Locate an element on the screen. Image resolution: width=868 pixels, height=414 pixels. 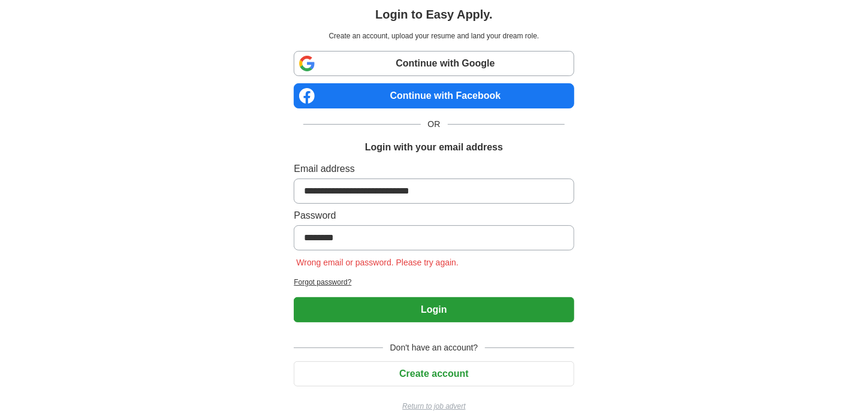
h1: Login to Easy Apply. is located at coordinates (434, 14).